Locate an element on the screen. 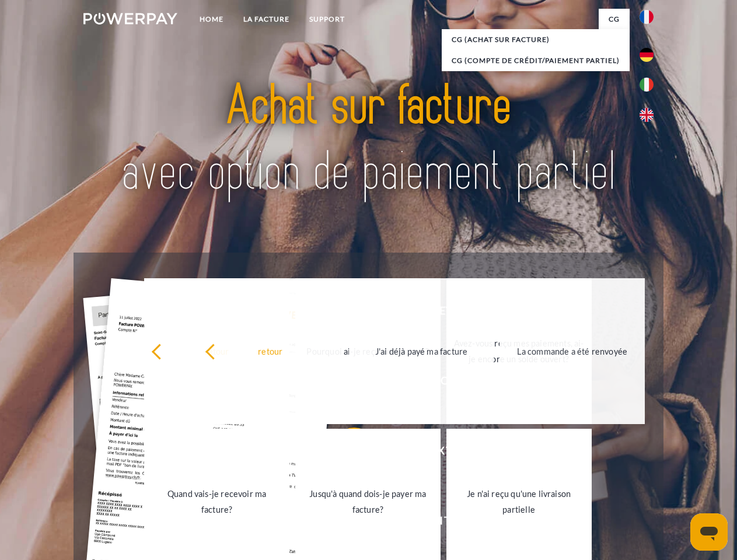 The width and height of the screenshot is (737, 560). a: Support is located at coordinates (327, 19).